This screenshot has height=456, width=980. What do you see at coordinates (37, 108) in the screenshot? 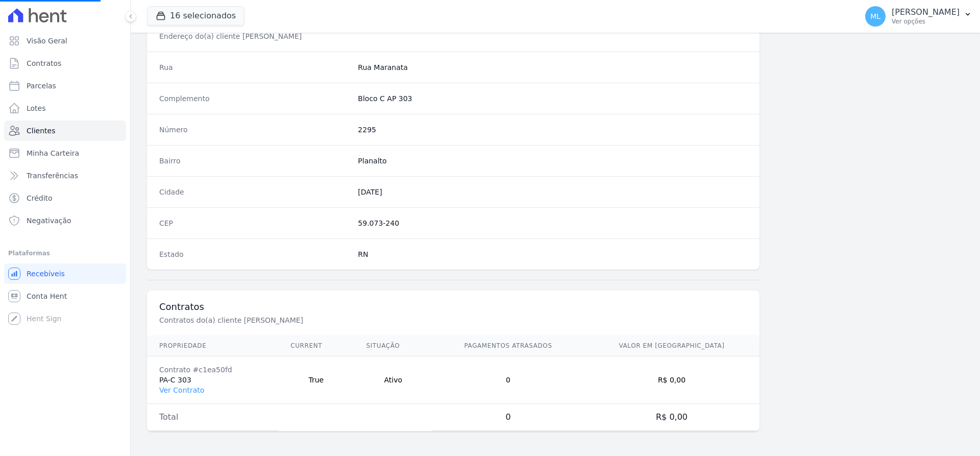
I see `span: Lotes` at bounding box center [37, 108].